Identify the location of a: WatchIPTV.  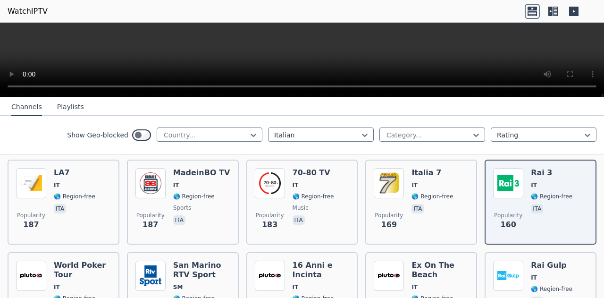
(27, 11).